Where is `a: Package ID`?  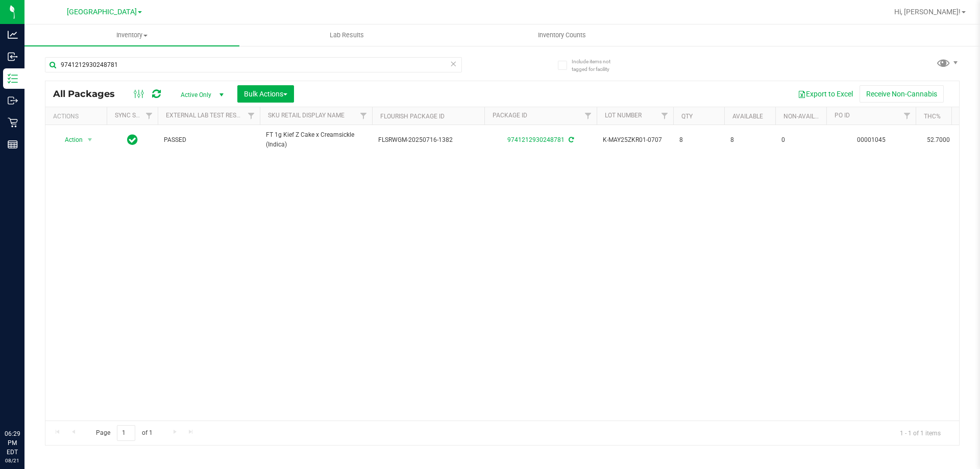
a: Package ID is located at coordinates (510, 116).